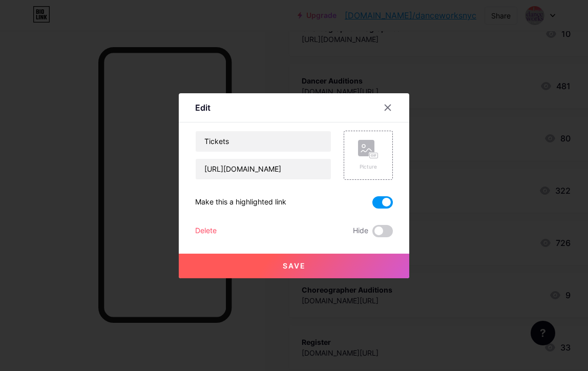 The height and width of the screenshot is (371, 588). Describe the element at coordinates (263, 169) in the screenshot. I see `input: URL` at that location.